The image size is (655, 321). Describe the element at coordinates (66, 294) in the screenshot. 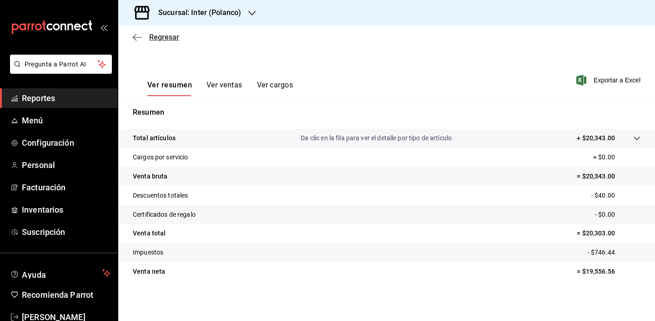

I see `span: Recomienda Parrot` at that location.